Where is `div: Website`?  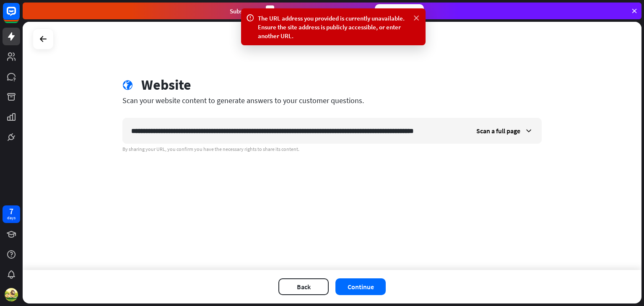 div: Website is located at coordinates (166, 85).